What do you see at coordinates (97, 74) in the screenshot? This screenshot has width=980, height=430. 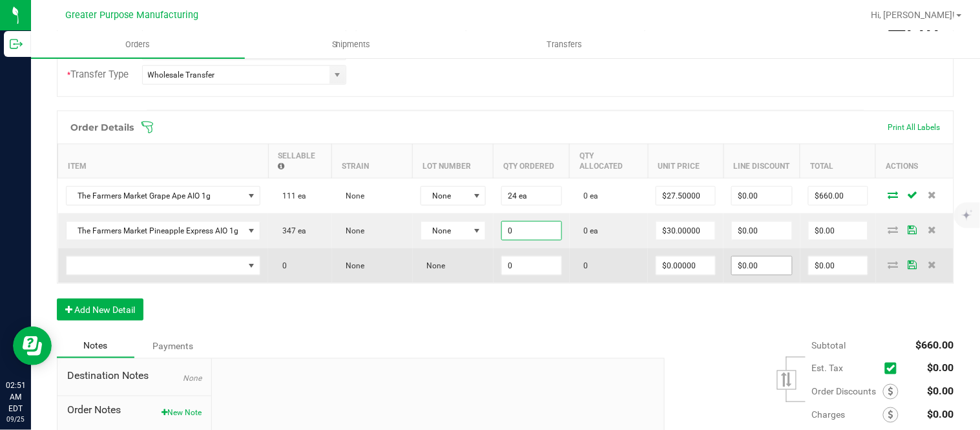 I see `span: Transfer Type` at bounding box center [97, 74].